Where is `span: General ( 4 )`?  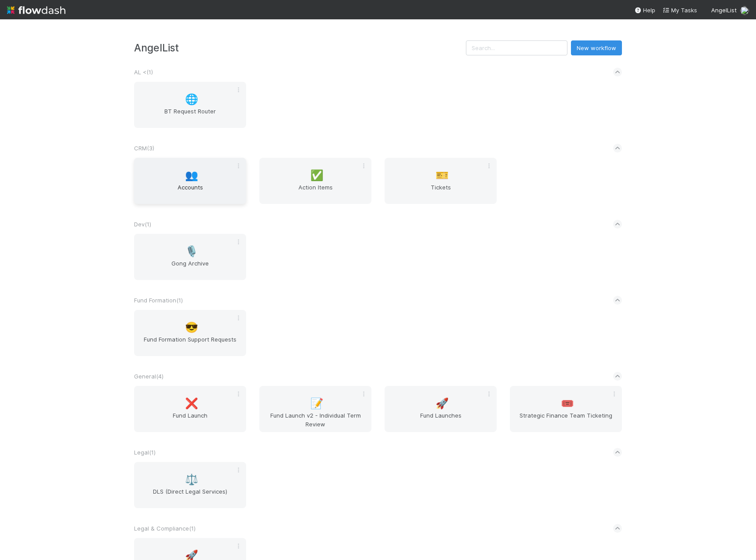
span: General ( 4 ) is located at coordinates (149, 376).